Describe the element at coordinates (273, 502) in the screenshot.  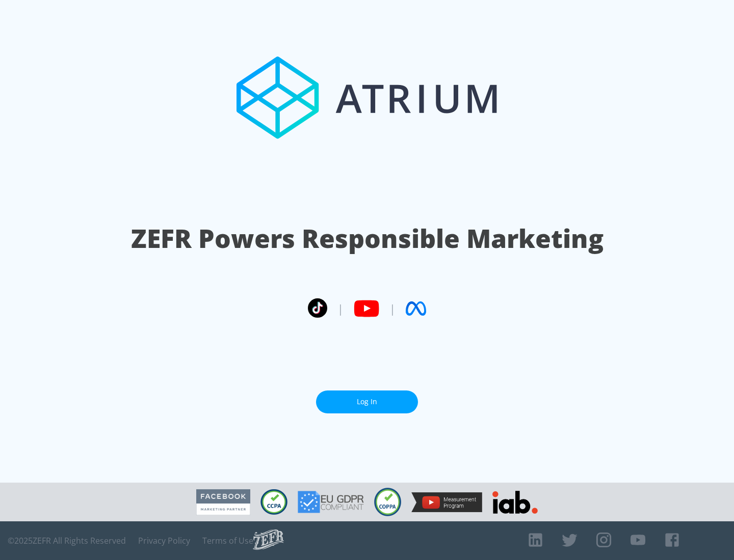
I see `img: CCPA Compliant` at that location.